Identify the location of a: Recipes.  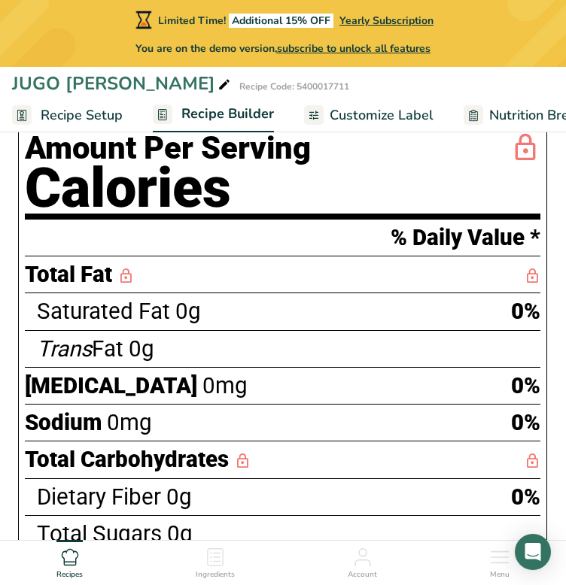
(69, 561).